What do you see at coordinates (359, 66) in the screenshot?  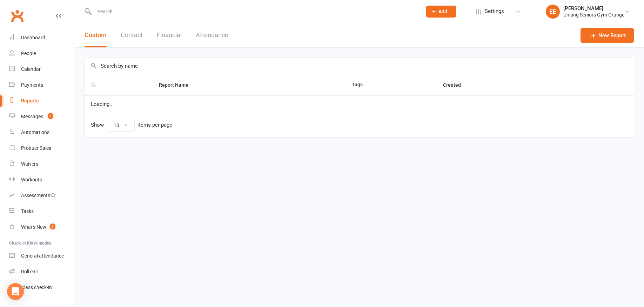 I see `input: Search by name` at bounding box center [359, 66].